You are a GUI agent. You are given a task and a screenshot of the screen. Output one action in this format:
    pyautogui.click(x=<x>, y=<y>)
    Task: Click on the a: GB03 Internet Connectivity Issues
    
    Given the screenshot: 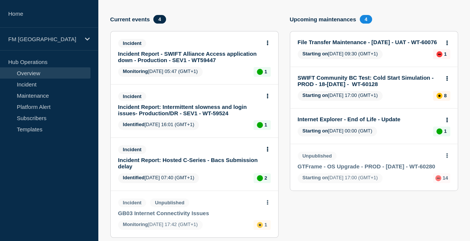 What is the action you would take?
    pyautogui.click(x=189, y=213)
    